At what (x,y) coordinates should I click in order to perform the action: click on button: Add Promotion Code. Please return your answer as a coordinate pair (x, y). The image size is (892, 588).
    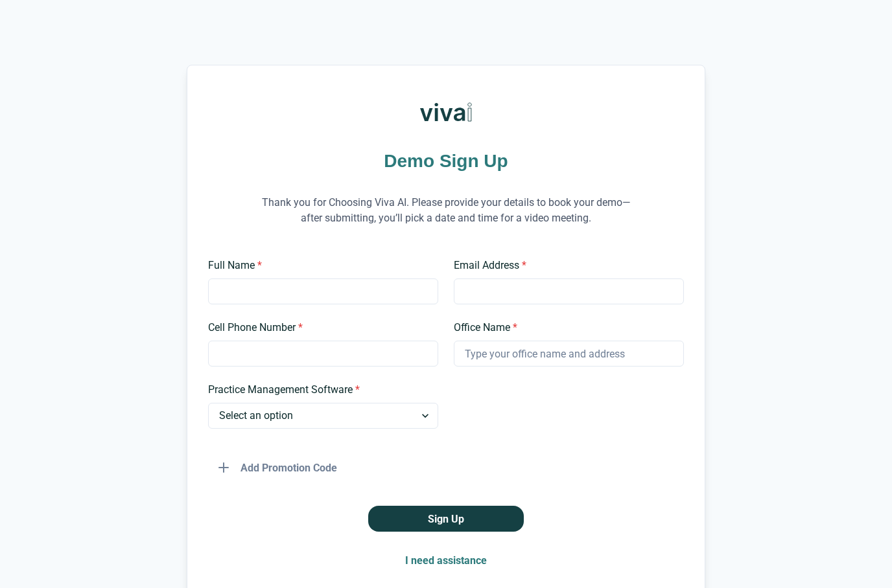
    Looking at the image, I should click on (277, 467).